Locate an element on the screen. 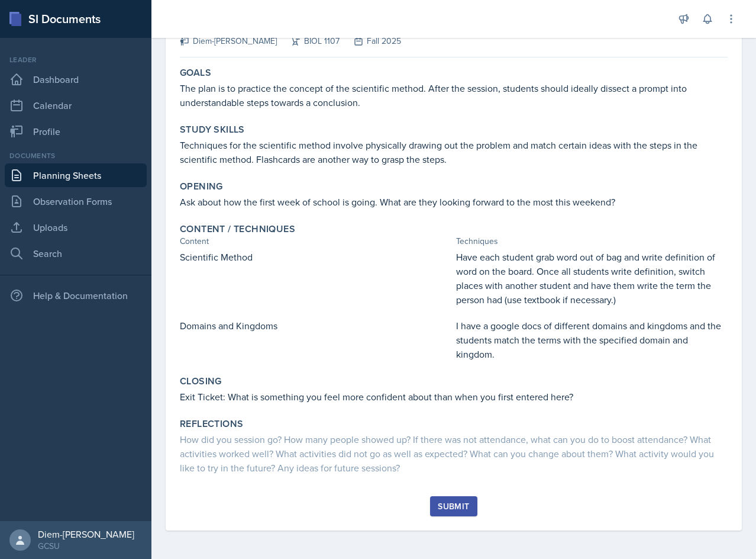  div: Documents is located at coordinates (75, 156).